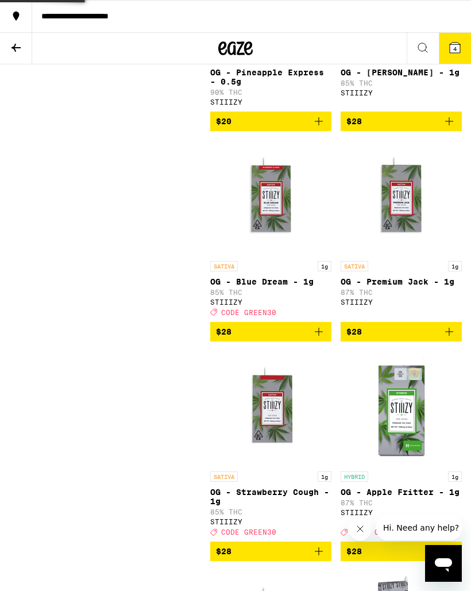 The image size is (471, 591). I want to click on img: STIIIZY - OG - Premium Jack - 1g, so click(402, 198).